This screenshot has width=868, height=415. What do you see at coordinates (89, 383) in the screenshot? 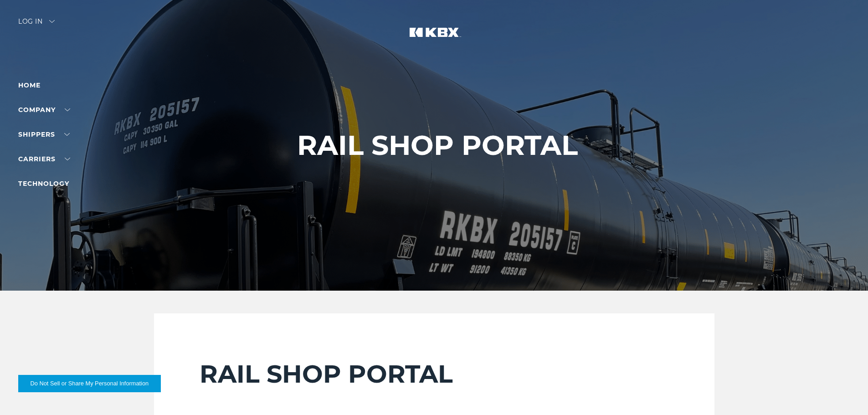
I see `button: Do Not Sell or Share My Personal Information` at bounding box center [89, 383].